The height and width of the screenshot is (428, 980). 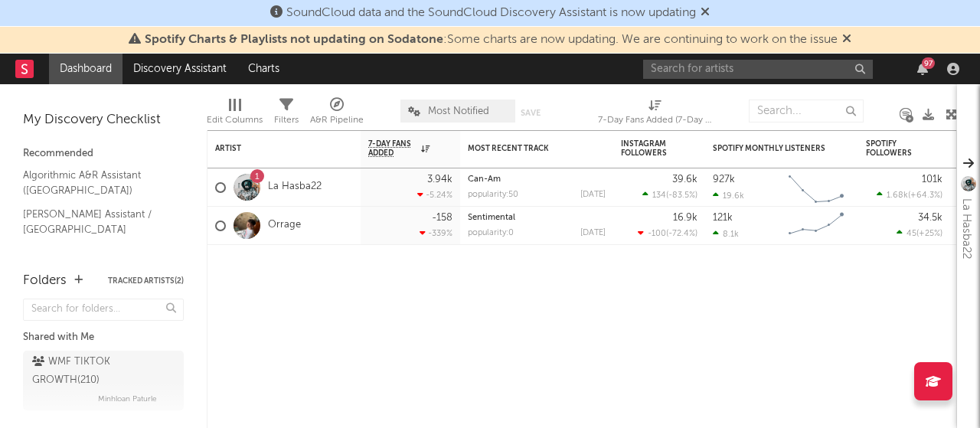 I want to click on div: Spotify Monthly Listeners, so click(x=770, y=149).